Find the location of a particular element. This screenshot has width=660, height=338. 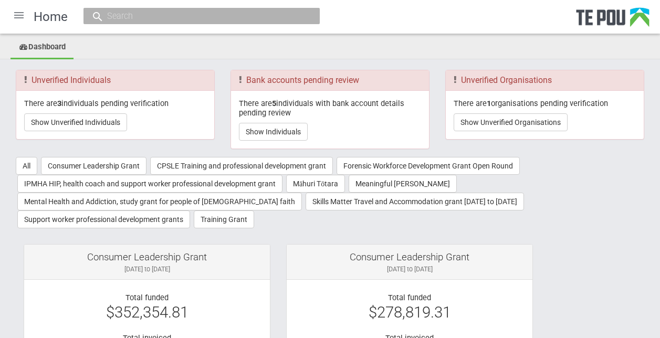

button: CPSLE Training and professional development grant is located at coordinates (242, 166).